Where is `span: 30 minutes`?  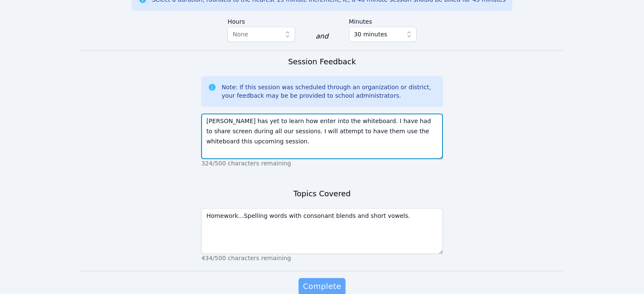 span: 30 minutes is located at coordinates (370, 34).